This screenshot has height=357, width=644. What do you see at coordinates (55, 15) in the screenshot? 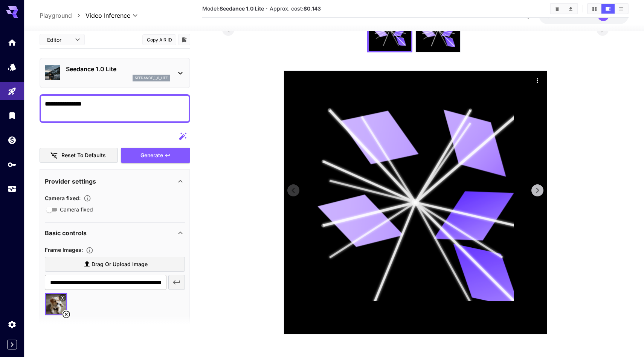
I see `a: Playground` at bounding box center [55, 15].